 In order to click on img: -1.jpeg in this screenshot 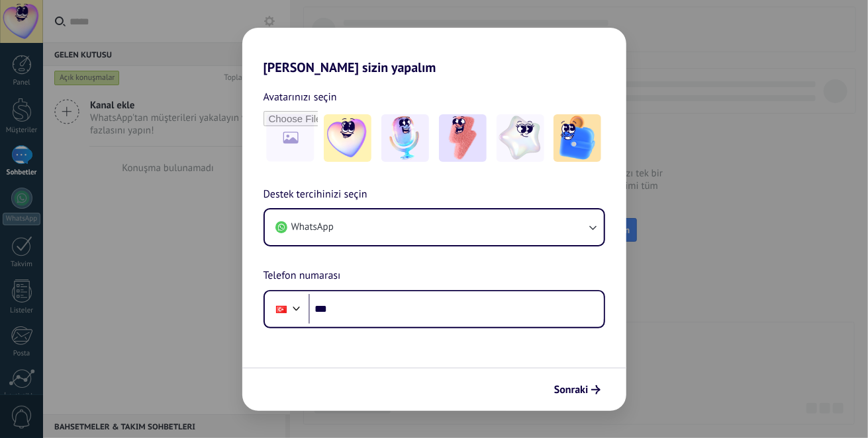, I will do `click(347, 138)`.